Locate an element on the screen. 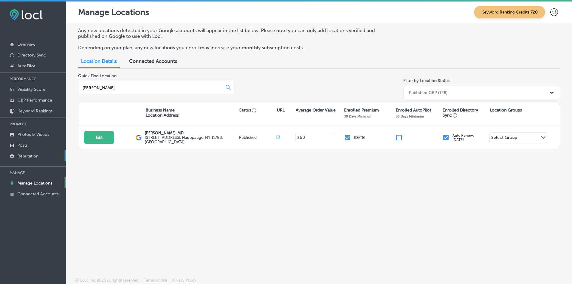 The height and width of the screenshot is (284, 572). p: Locl, Inc. 2025 all rights reserved. is located at coordinates (110, 280).